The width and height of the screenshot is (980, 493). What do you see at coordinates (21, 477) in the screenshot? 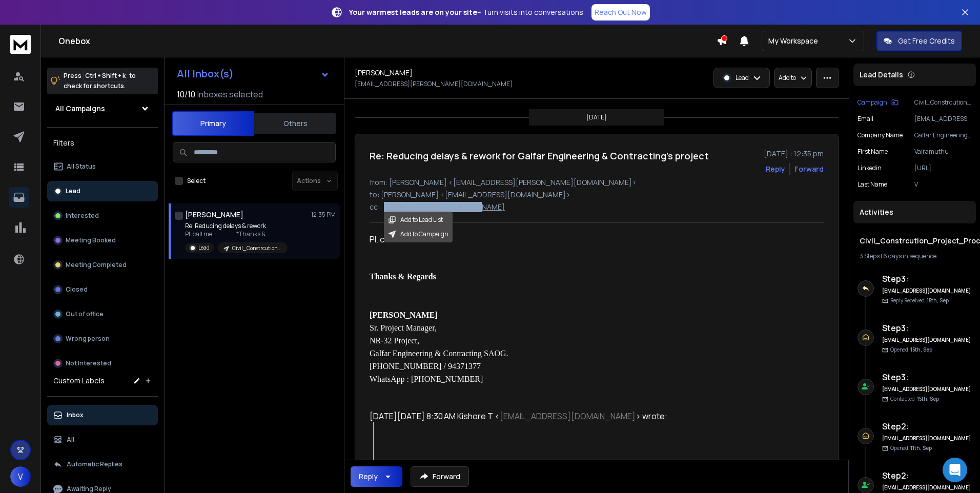
I see `button: V` at bounding box center [21, 477].